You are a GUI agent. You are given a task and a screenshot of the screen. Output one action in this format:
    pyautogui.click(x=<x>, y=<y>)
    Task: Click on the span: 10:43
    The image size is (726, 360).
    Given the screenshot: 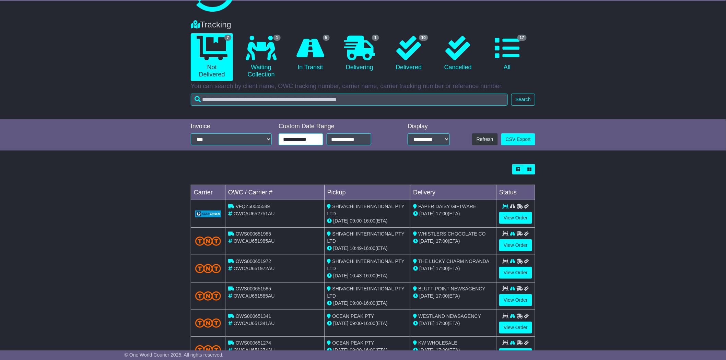 What is the action you would take?
    pyautogui.click(x=356, y=276)
    